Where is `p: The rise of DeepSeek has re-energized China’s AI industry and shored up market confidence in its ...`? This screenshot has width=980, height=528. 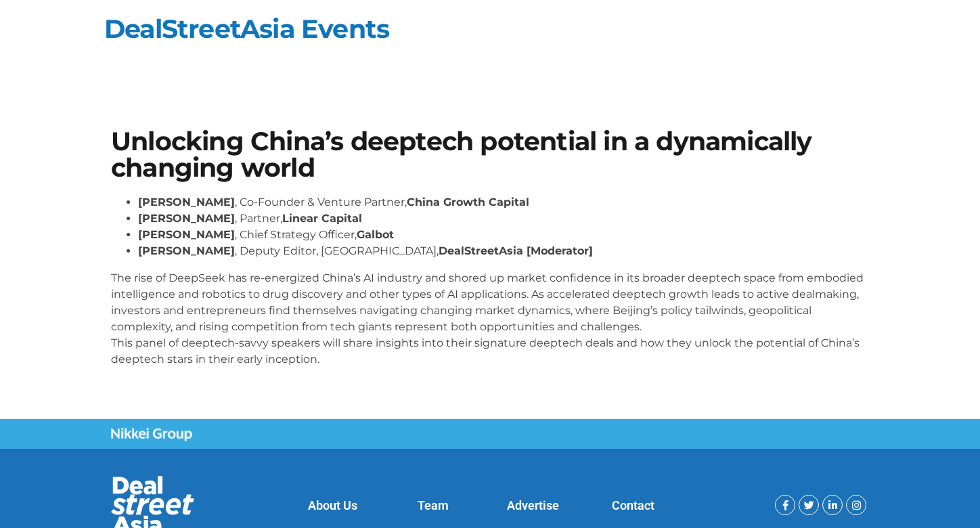
p: The rise of DeepSeek has re-energized China’s AI industry and shored up market confidence in its ... is located at coordinates (490, 319).